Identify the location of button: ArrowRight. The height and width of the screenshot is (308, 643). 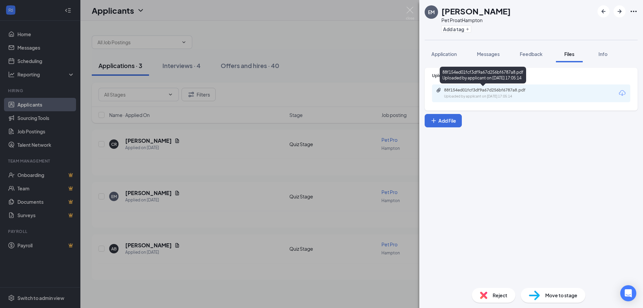
(620, 11).